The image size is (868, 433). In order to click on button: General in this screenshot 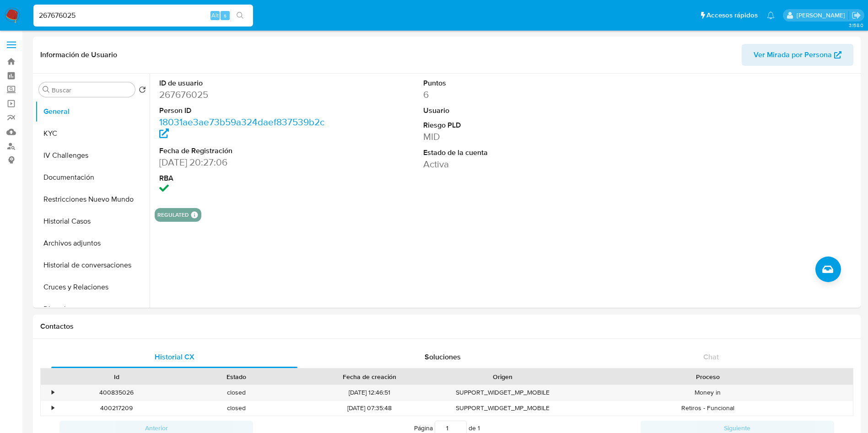, I will do `click(92, 112)`.